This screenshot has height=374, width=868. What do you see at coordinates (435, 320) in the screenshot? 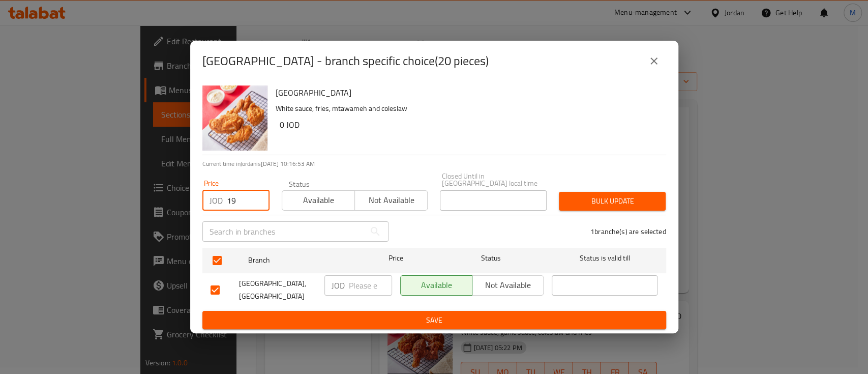
I see `button: Save` at bounding box center [435, 320].